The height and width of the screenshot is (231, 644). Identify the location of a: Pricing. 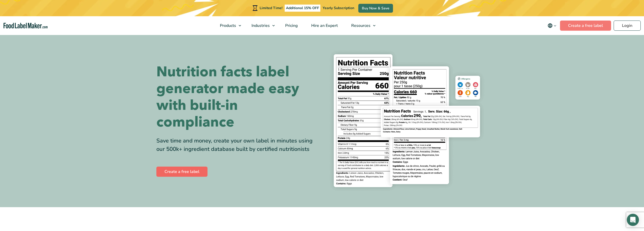
(291, 26).